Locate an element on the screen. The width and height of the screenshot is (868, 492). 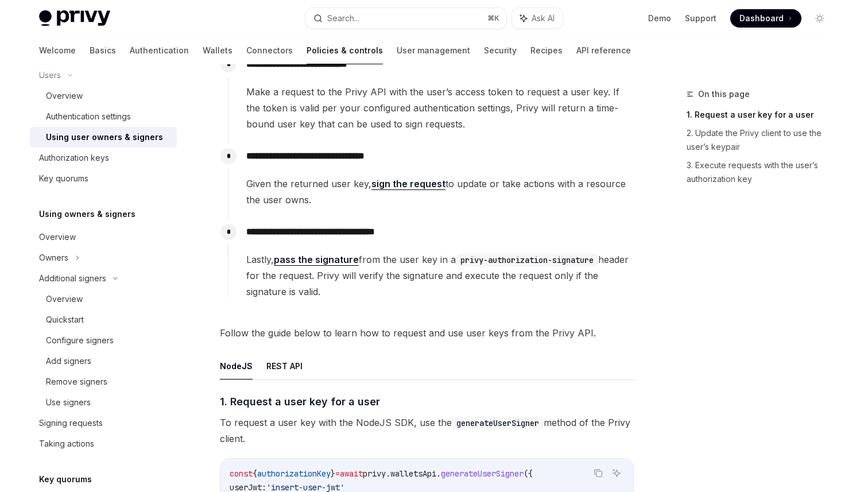
div: Configure signers is located at coordinates (80, 340).